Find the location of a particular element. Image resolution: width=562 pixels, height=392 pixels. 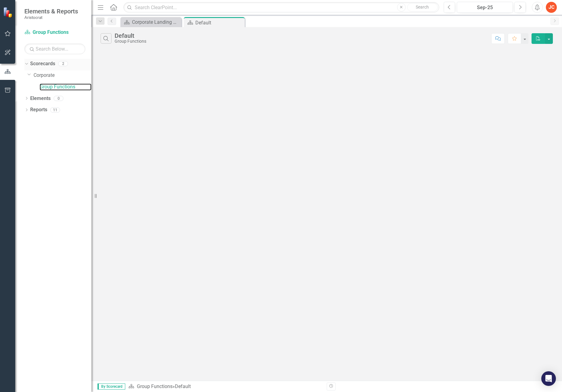

input: Search Below... is located at coordinates (55, 49).